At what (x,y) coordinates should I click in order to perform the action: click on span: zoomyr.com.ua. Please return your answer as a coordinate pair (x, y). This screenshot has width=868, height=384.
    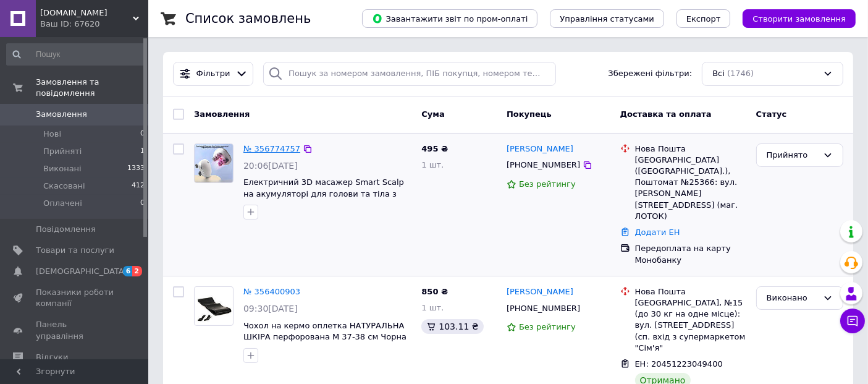
    Looking at the image, I should click on (87, 13).